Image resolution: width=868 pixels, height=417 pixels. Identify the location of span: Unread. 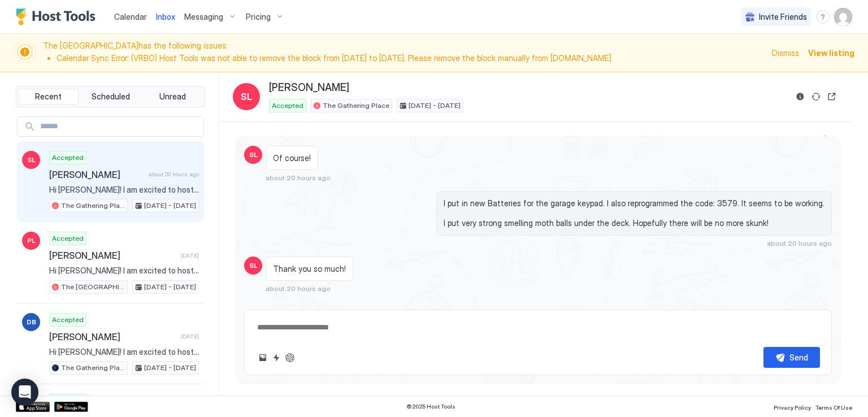
(172, 97).